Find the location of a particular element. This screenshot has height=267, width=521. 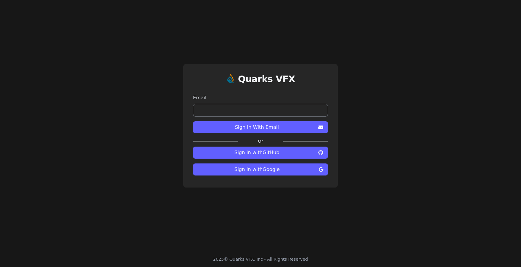

button: Sign in withGoogle is located at coordinates (260, 170).